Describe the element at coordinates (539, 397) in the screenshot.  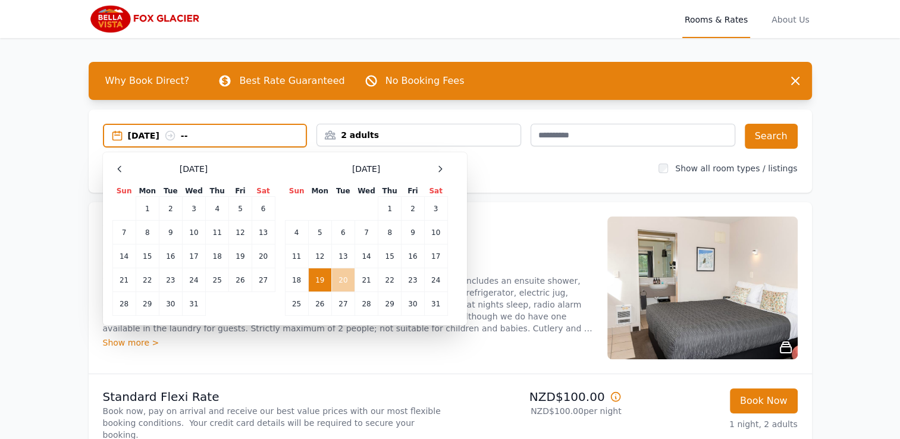
I see `p: NZD$100.00` at that location.